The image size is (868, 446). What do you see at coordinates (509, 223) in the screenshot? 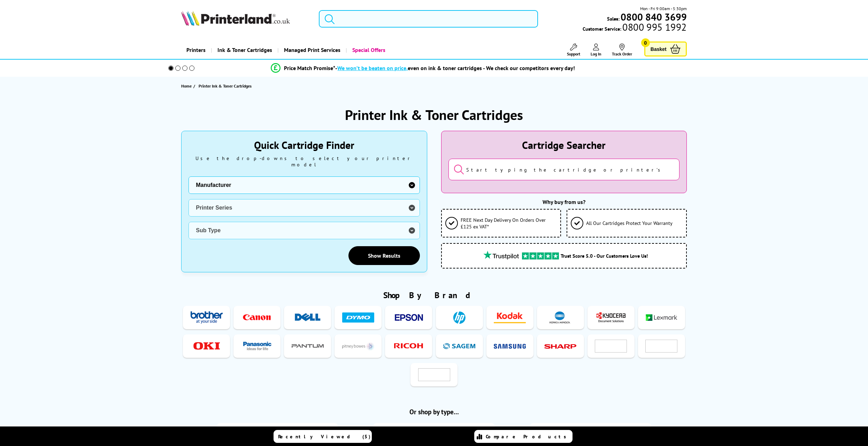
I see `span: FREE Next Day Delivery On Orders Over £125 ex VAT*` at bounding box center [509, 223].